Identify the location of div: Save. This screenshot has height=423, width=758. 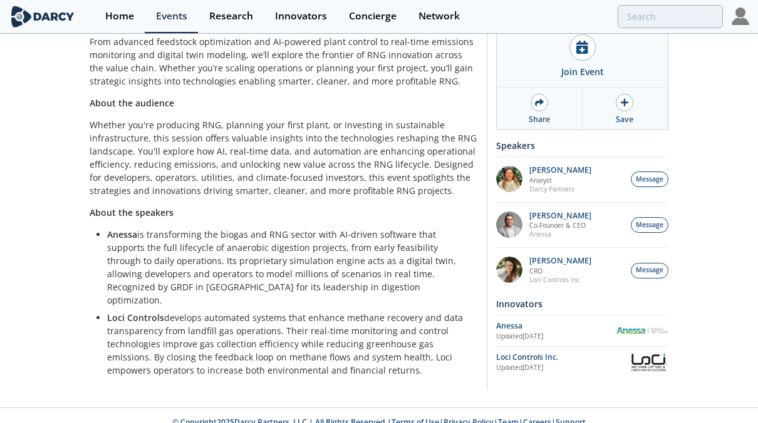
(624, 120).